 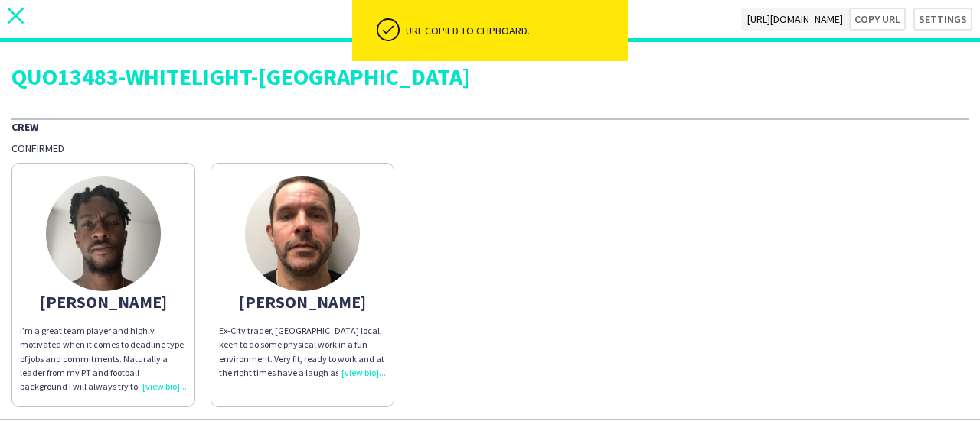 What do you see at coordinates (877, 19) in the screenshot?
I see `button: Copy url` at bounding box center [877, 19].